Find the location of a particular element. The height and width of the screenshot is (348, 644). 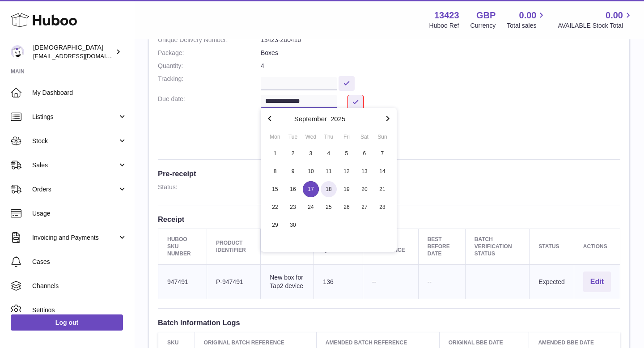

button: 18 is located at coordinates (329, 189).